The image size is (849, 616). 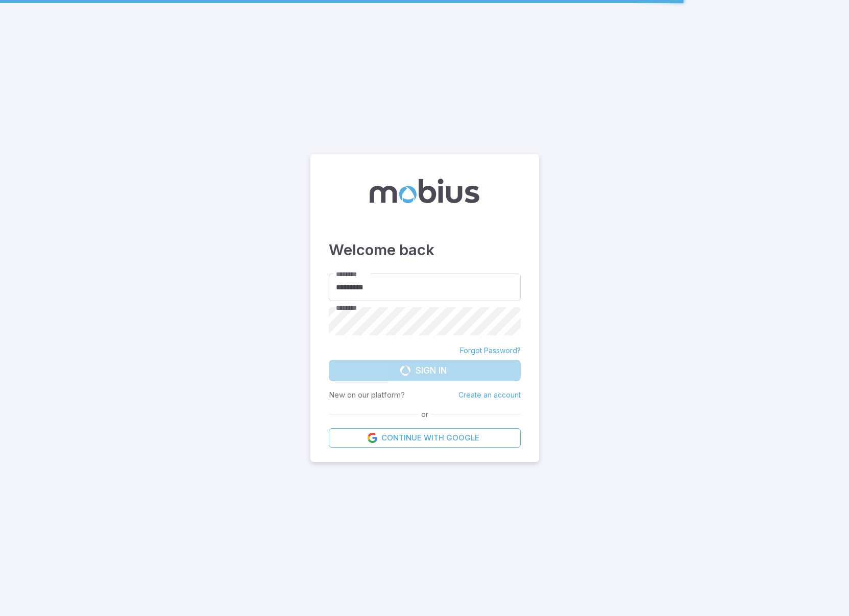 What do you see at coordinates (425, 414) in the screenshot?
I see `span: or` at bounding box center [425, 414].